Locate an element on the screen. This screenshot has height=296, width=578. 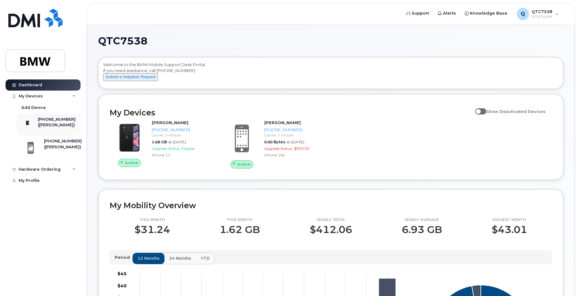
h2: My Devices is located at coordinates (291, 113).